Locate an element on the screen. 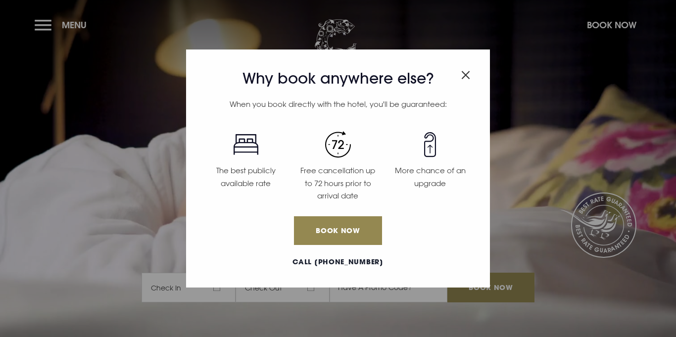 This screenshot has height=337, width=676. p: More chance of an upgrade is located at coordinates (430, 177).